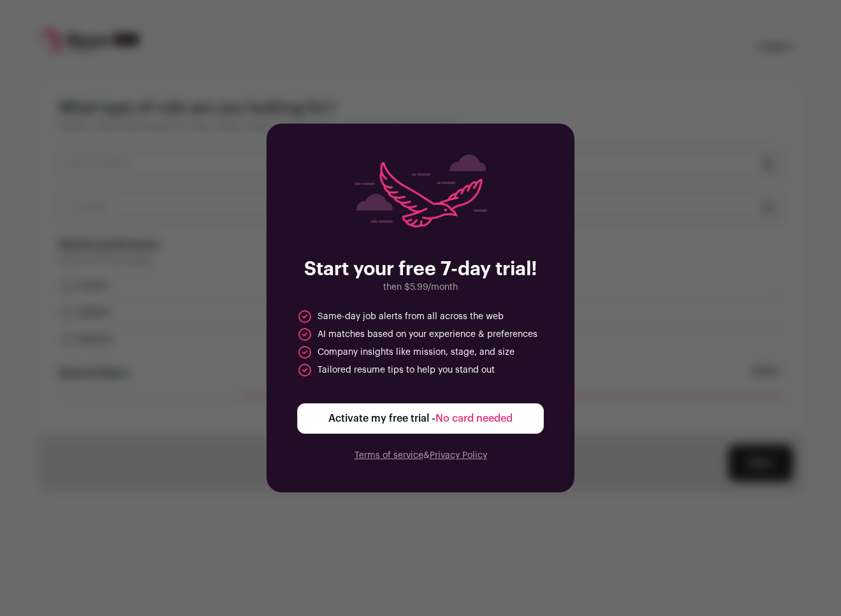  What do you see at coordinates (473, 419) in the screenshot?
I see `span: No card needed` at bounding box center [473, 419].